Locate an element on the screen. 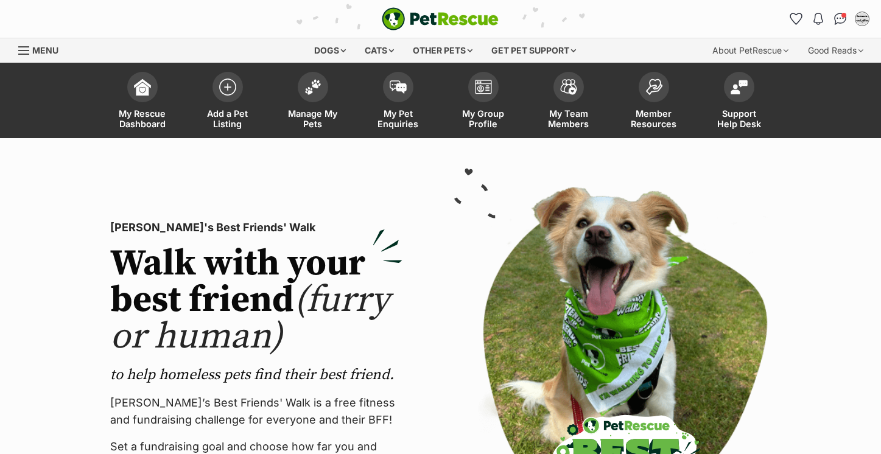 The image size is (881, 454). div: Get pet support is located at coordinates (533, 51).